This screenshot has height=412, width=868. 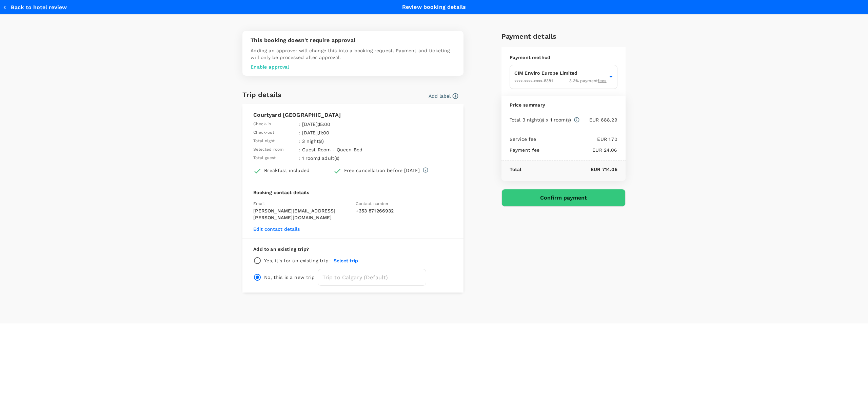 What do you see at coordinates (262, 124) in the screenshot?
I see `span: Check-in` at bounding box center [262, 124].